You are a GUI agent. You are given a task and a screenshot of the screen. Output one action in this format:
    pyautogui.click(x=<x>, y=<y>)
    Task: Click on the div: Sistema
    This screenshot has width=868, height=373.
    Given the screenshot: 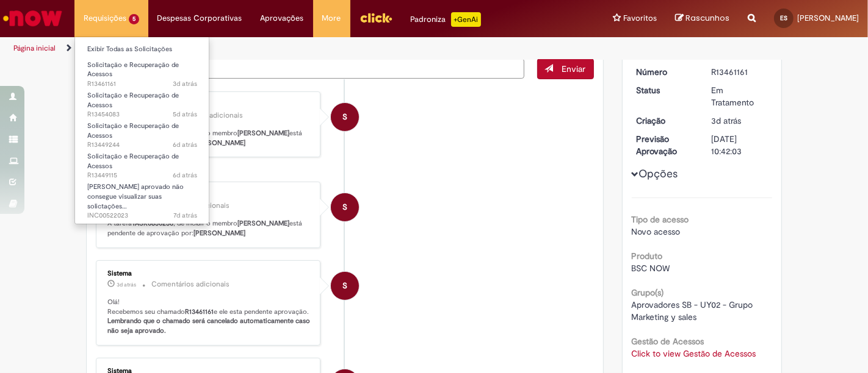 What is the action you would take?
    pyautogui.click(x=209, y=273)
    